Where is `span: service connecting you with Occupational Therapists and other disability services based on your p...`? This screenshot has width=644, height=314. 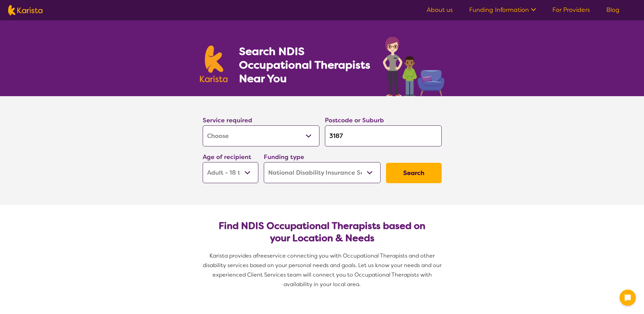
span: service connecting you with Occupational Therapists and other disability services based on your p... is located at coordinates (323, 270).